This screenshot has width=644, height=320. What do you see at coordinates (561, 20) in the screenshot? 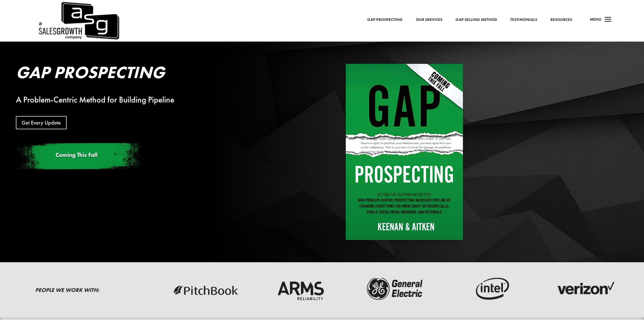
I see `a: Resources` at bounding box center [561, 20].